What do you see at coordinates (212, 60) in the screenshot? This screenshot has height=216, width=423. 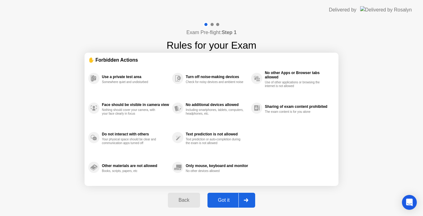 I see `div: ✋ Forbidden Actions` at bounding box center [212, 60].